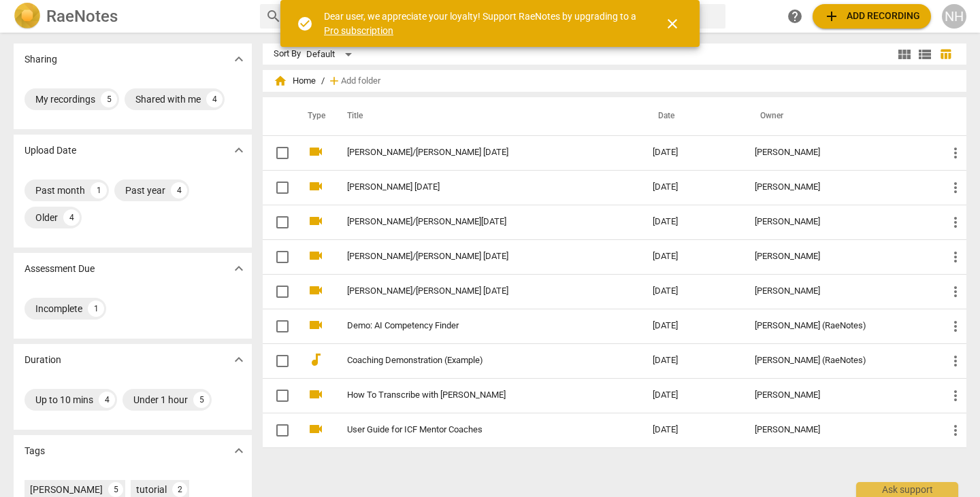  I want to click on span: close, so click(672, 23).